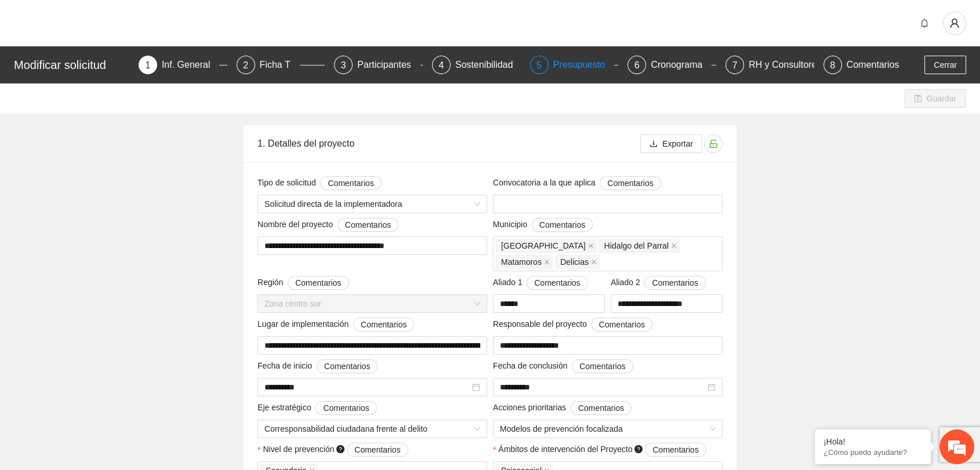 The width and height of the screenshot is (980, 470). What do you see at coordinates (713, 144) in the screenshot?
I see `button: unlock` at bounding box center [713, 144].